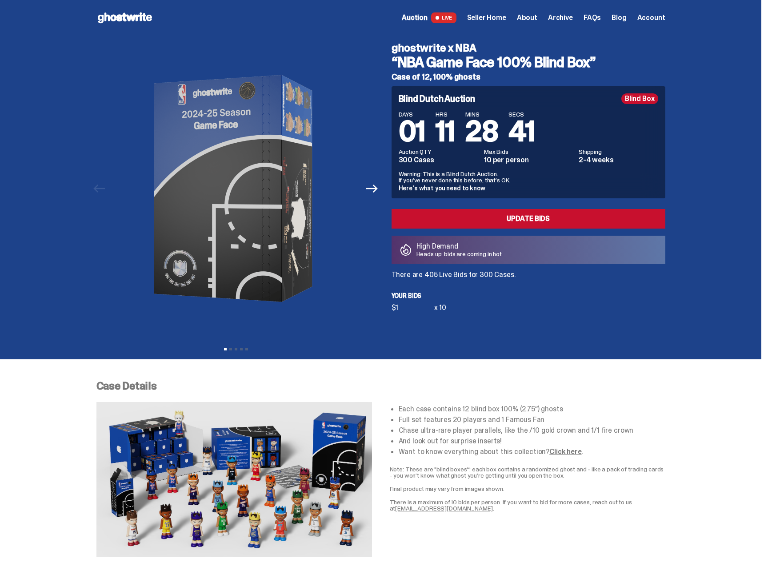 This screenshot has height=579, width=768. Describe the element at coordinates (487, 18) in the screenshot. I see `span: Seller Home` at that location.